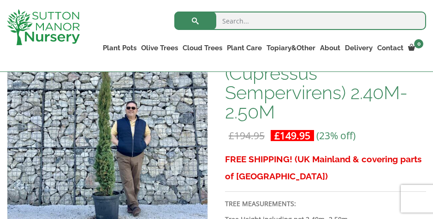 This screenshot has height=219, width=433. I want to click on a: Plant Pots, so click(119, 48).